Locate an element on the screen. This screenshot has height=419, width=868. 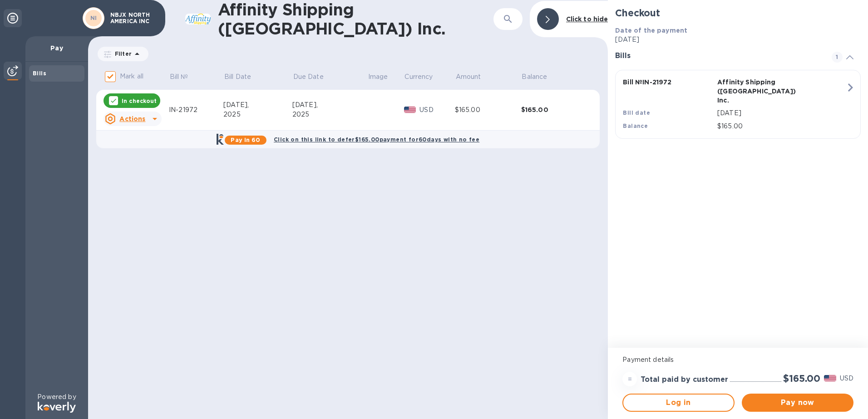
button: Pay now is located at coordinates (798, 403).